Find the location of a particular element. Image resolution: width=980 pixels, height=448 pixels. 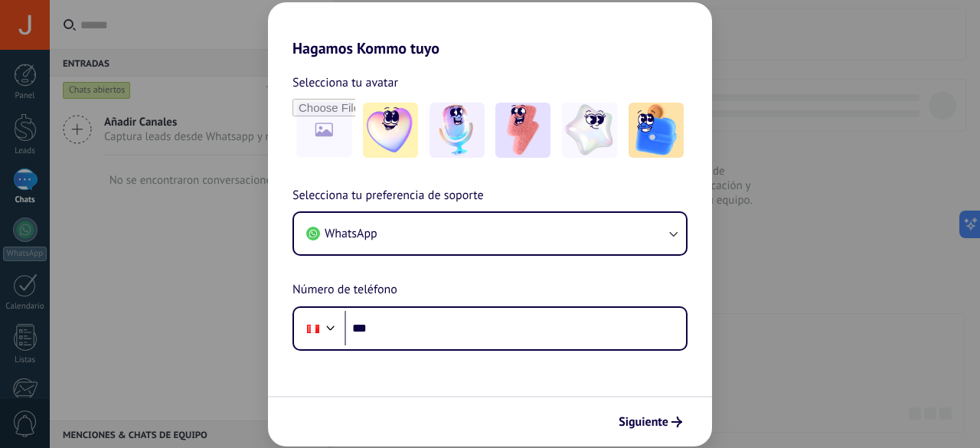

img: -5.jpeg is located at coordinates (656, 130).